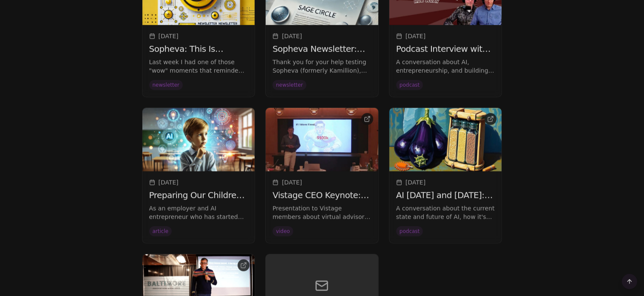 The height and width of the screenshot is (296, 644). Describe the element at coordinates (445, 212) in the screenshot. I see `p: A conversation about the current state and future of AI, how it's transforming business, and its ...` at that location.